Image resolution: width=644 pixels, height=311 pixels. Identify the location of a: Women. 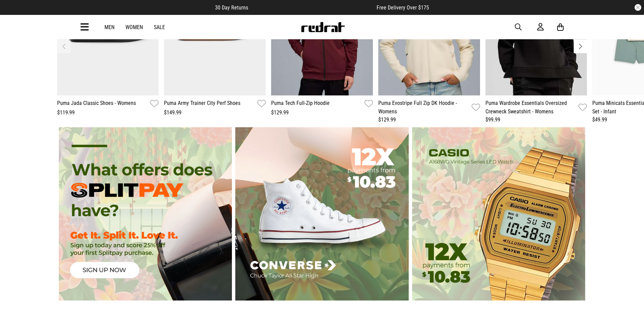
(134, 27).